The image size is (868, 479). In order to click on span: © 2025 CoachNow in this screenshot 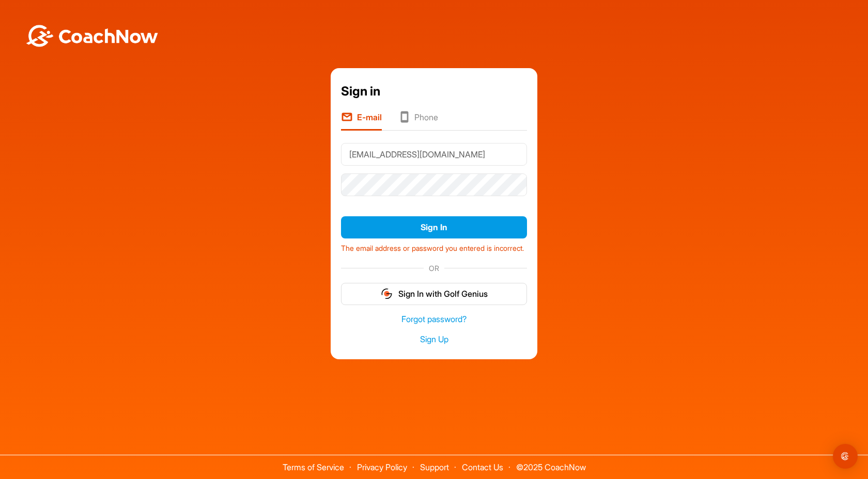, I will do `click(551, 463)`.